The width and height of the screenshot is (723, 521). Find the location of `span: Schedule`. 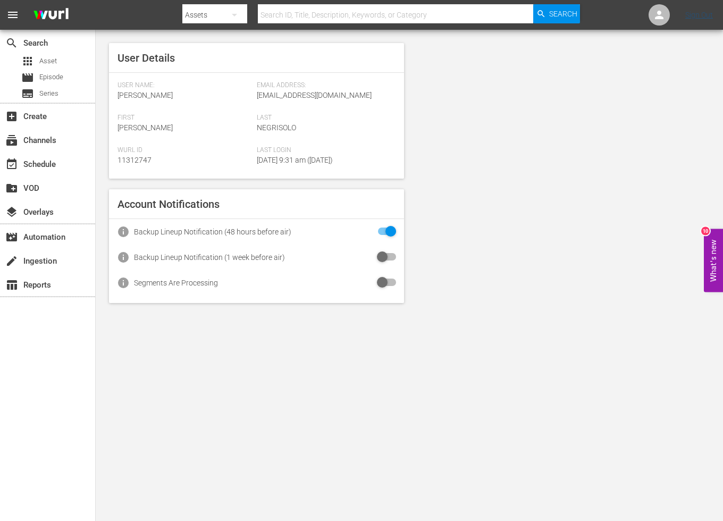

span: Schedule is located at coordinates (12, 164).